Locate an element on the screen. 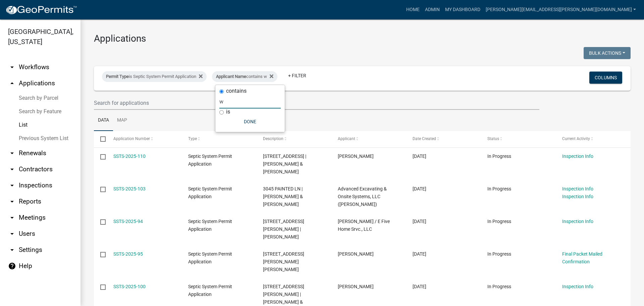  datatable-header-cell: Applicant is located at coordinates (369, 139).